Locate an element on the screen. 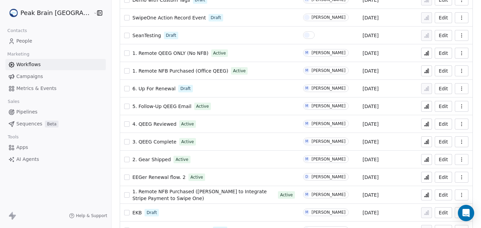 The image size is (481, 228). a: Workflows is located at coordinates (55, 64).